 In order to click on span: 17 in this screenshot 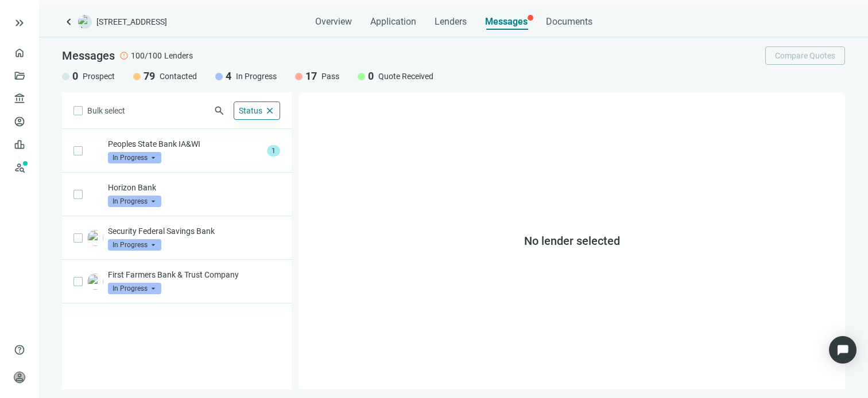, I will do `click(311, 76)`.